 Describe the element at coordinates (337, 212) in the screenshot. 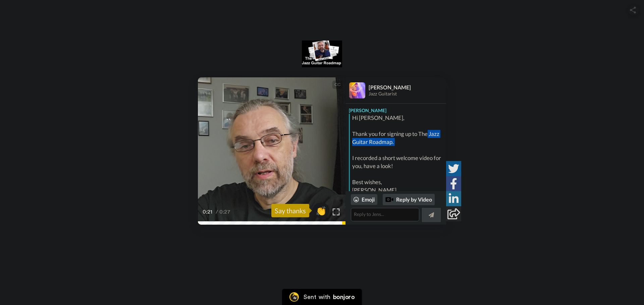

I see `img: Full screen` at that location.